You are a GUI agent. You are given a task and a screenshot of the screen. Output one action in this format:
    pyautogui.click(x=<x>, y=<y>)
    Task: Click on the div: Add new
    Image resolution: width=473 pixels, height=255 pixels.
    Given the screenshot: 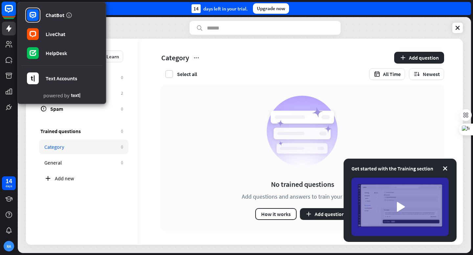 What is the action you would take?
    pyautogui.click(x=89, y=179)
    